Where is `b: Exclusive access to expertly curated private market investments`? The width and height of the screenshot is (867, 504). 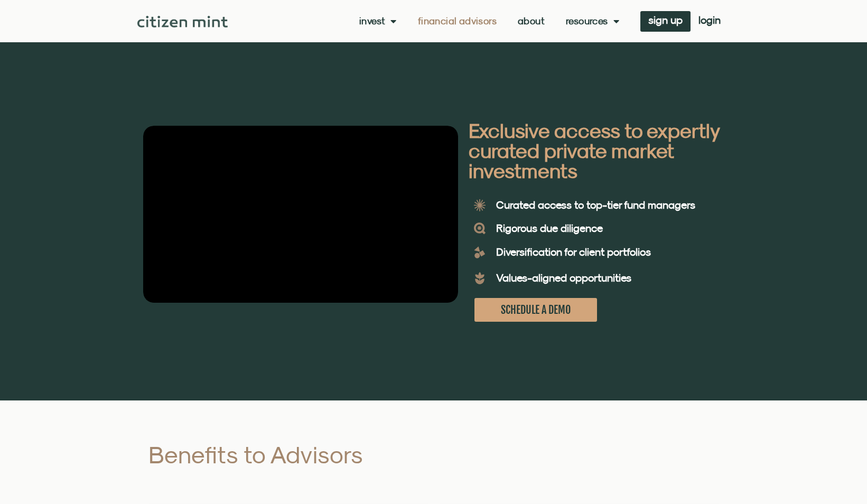
b: Exclusive access to expertly curated private market investments is located at coordinates (594, 150).